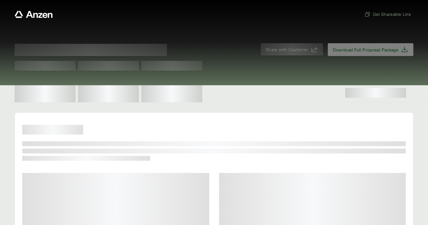 This screenshot has width=428, height=225. What do you see at coordinates (34, 14) in the screenshot?
I see `a: Anzen website` at bounding box center [34, 14].